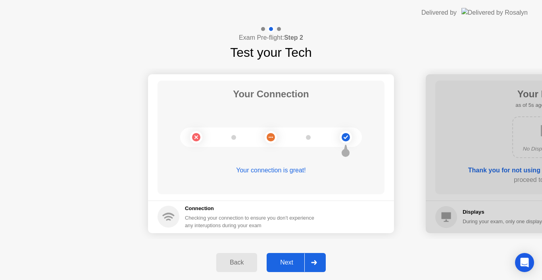 This screenshot has width=542, height=280. I want to click on img: Delivered by Rosalyn, so click(494, 12).